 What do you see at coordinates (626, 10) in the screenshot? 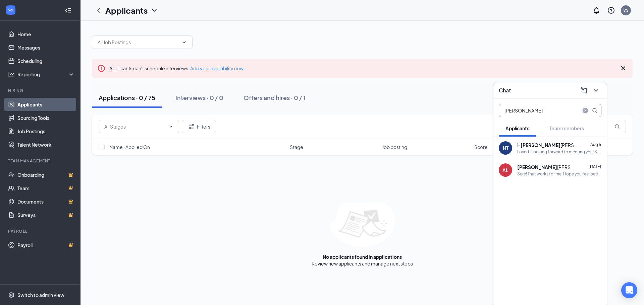
I see `div: VS` at bounding box center [626, 10].